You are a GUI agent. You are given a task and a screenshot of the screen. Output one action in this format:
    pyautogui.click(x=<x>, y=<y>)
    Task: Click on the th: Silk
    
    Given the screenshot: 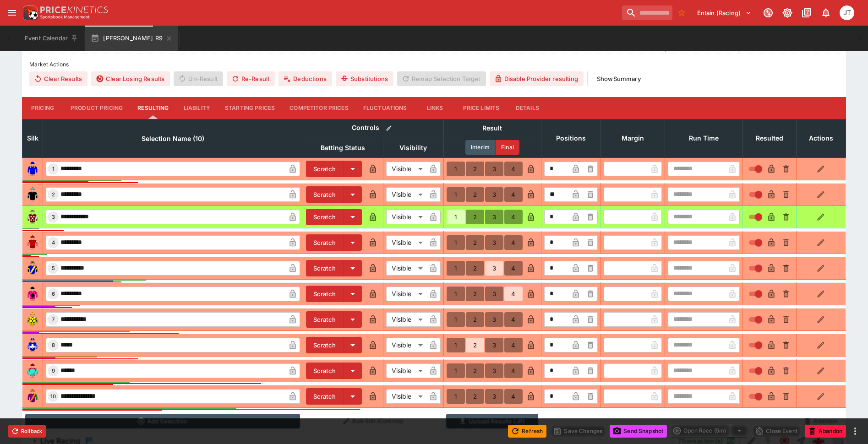 What is the action you would take?
    pyautogui.click(x=33, y=138)
    